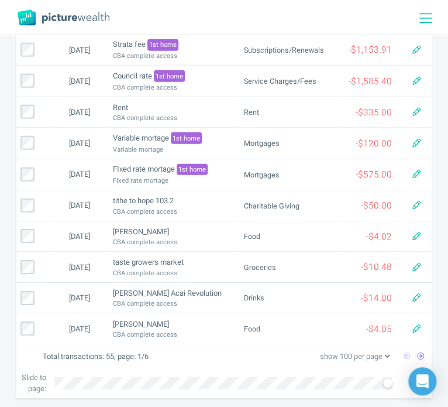 The image size is (448, 407). I want to click on img: PictureWealth, so click(63, 18).